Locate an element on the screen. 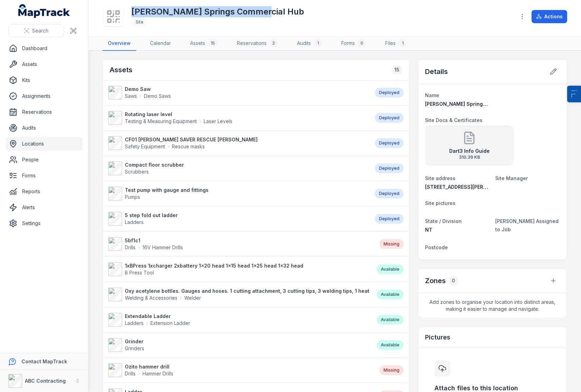  span: Postcode is located at coordinates (437, 247).